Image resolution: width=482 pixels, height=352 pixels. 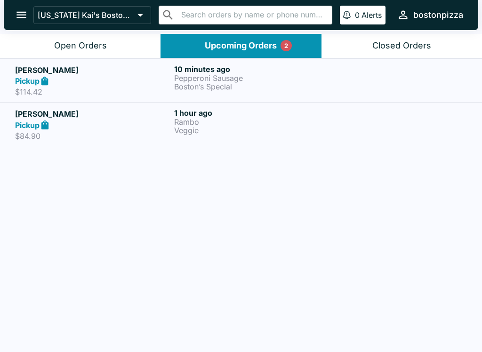 I want to click on p: Pepperoni Sausage, so click(x=252, y=78).